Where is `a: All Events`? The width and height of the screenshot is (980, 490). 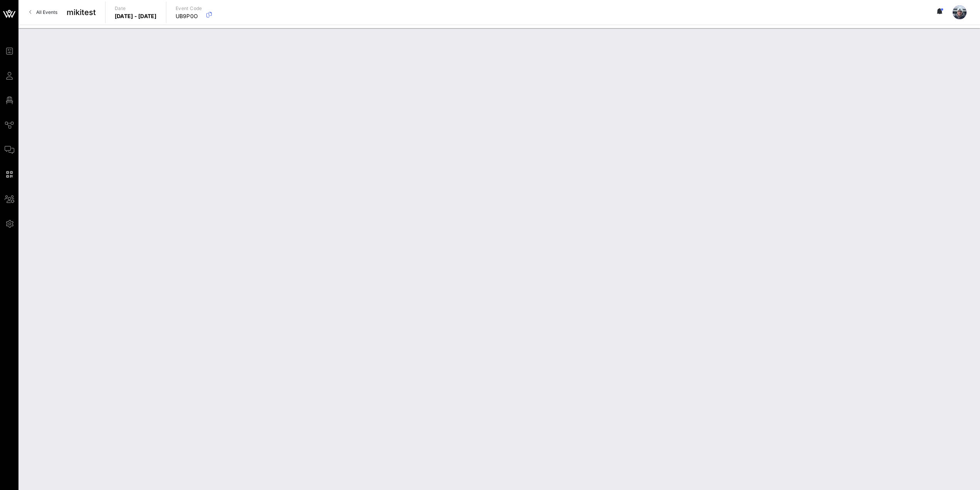
a: All Events is located at coordinates (43, 12).